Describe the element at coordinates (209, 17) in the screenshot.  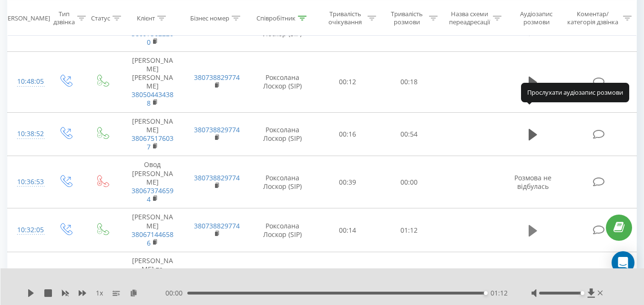
I see `div: Бізнес номер` at that location.